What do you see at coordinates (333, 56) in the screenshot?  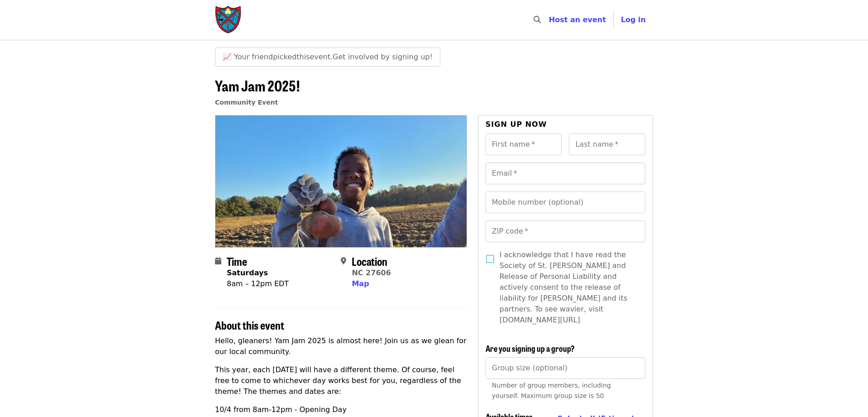 I see `span: Your friend picked this event . Get involved by signing up!` at bounding box center [333, 56].